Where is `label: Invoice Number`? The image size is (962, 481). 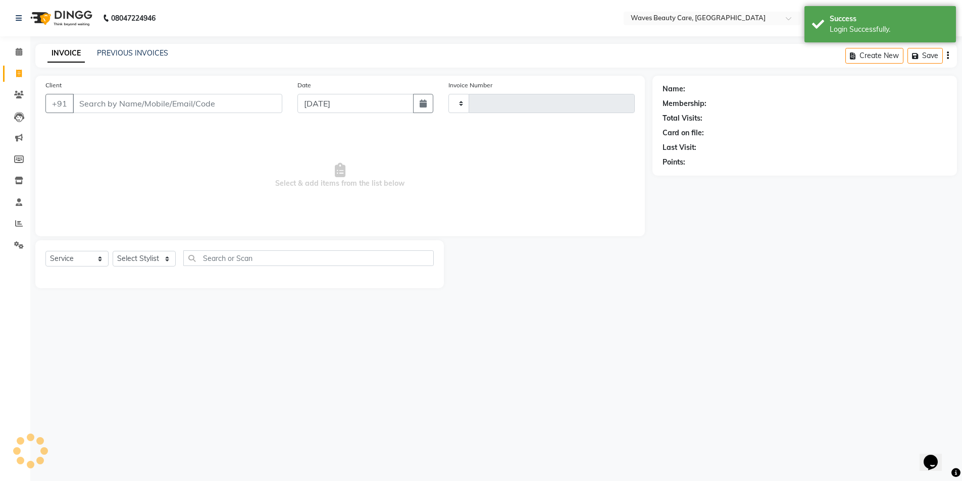 label: Invoice Number is located at coordinates (470, 85).